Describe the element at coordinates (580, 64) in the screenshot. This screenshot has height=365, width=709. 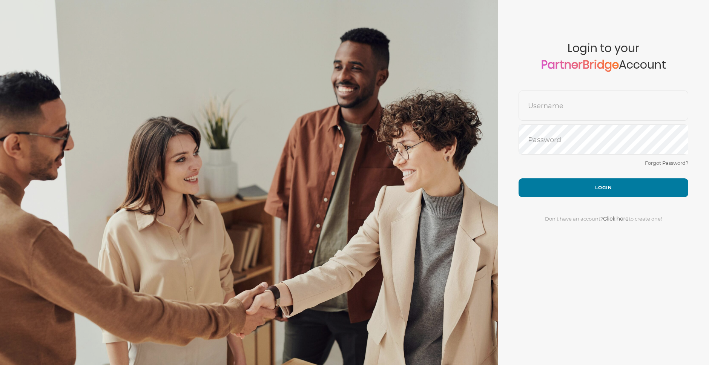
I see `a: PartnerBridge` at that location.